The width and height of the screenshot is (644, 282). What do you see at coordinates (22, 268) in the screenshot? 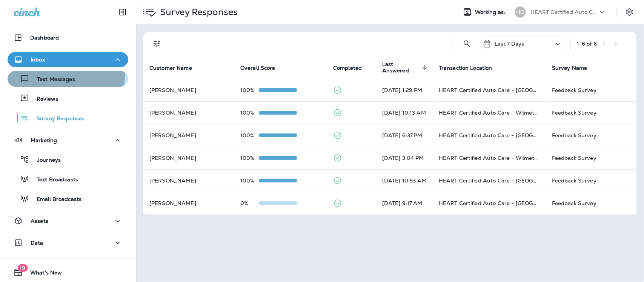
I see `span: 19` at bounding box center [22, 268].